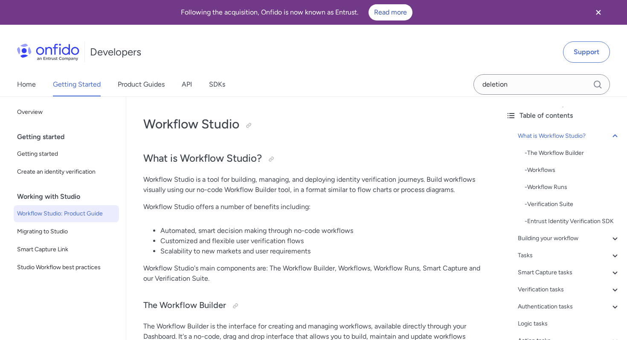  I want to click on span: Create an identity verification, so click(66, 172).